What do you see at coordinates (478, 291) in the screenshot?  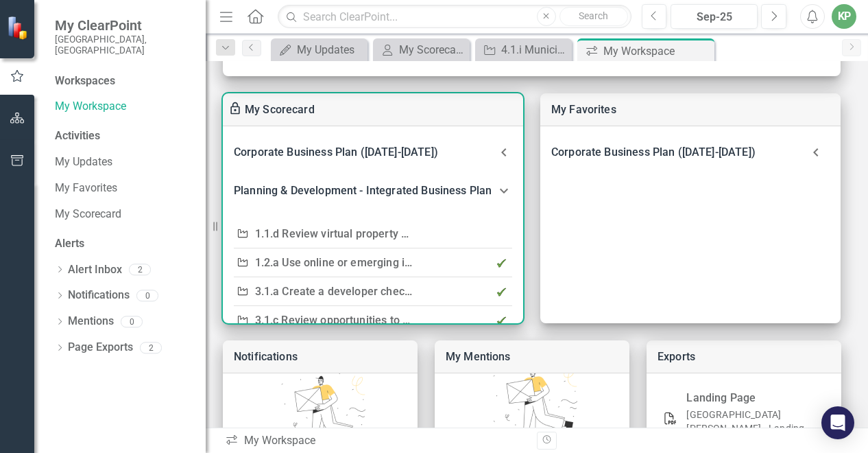 I see `a: 3.1.a Create a developer checklist for submissions and meetings to enhance consistency` at bounding box center [478, 291].